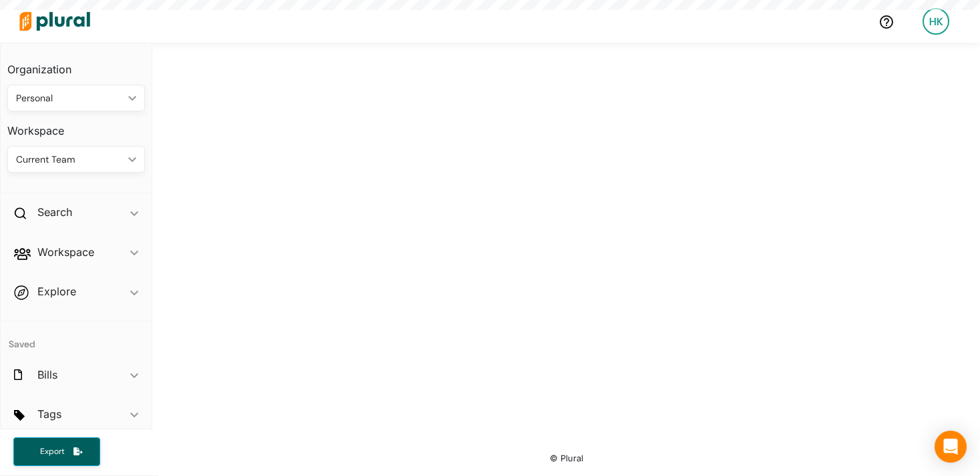  I want to click on h2: Tags, so click(50, 414).